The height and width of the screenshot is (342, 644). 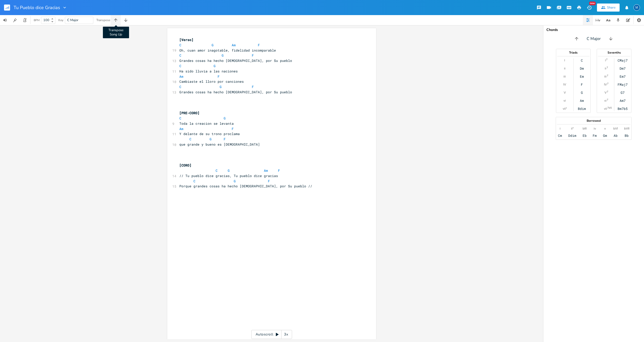 What do you see at coordinates (228, 50) in the screenshot?
I see `span: Oh, cuan amor inagotable, fidelidad incomparable` at bounding box center [228, 50].